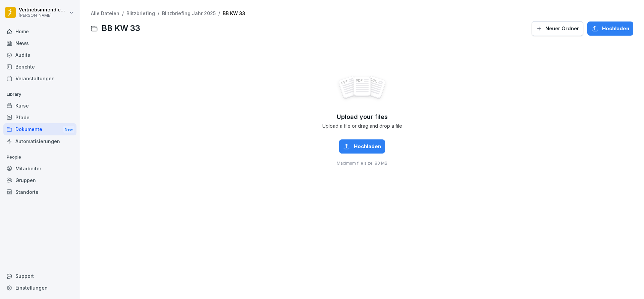  What do you see at coordinates (40, 192) in the screenshot?
I see `div: Standorte` at bounding box center [40, 192].